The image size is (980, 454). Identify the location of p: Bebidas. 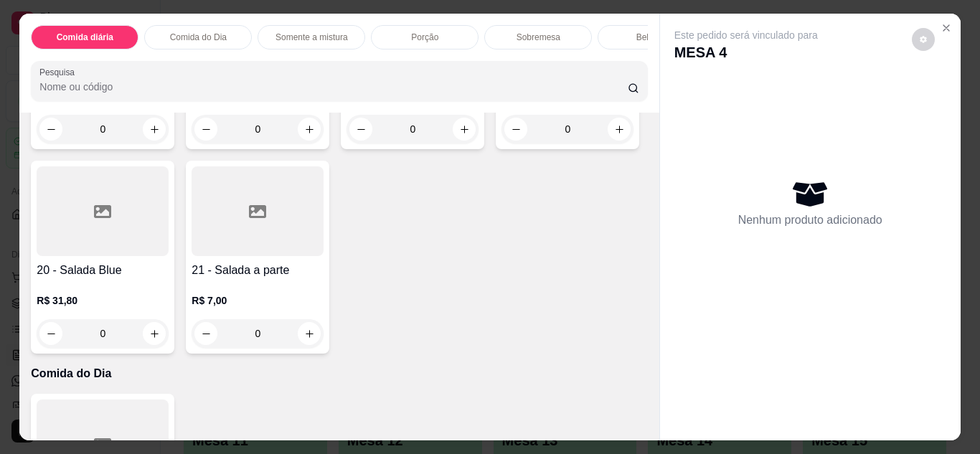
(651, 37).